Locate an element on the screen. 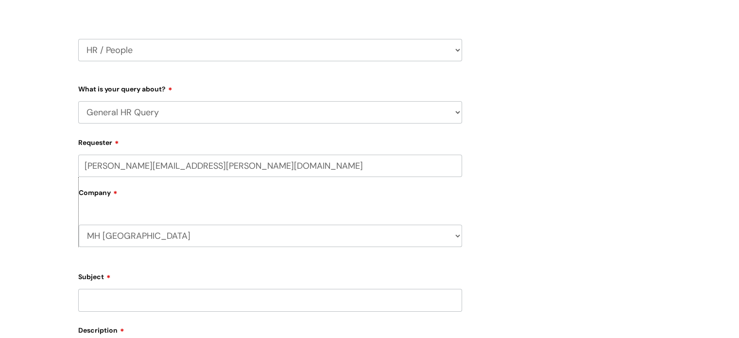 The width and height of the screenshot is (739, 338). input: Email is located at coordinates (270, 166).